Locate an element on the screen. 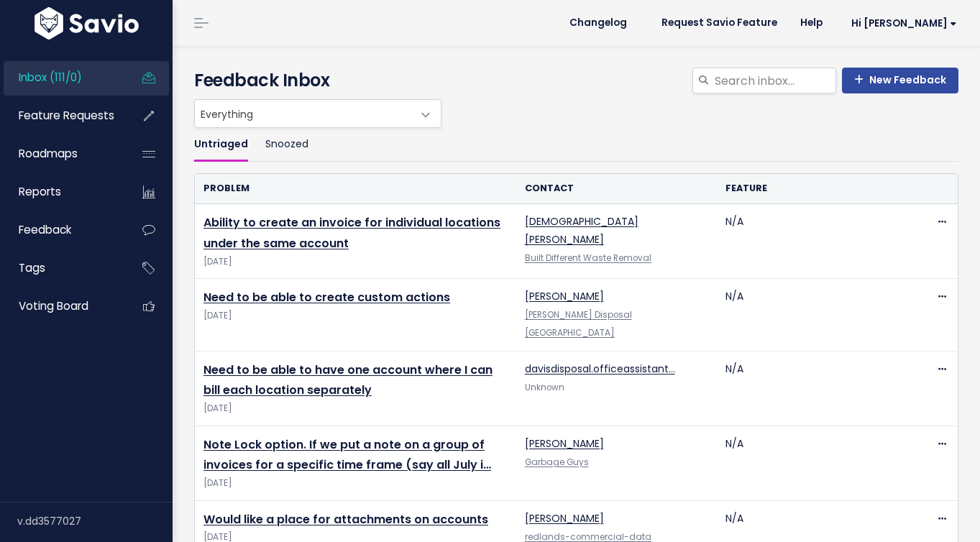 Image resolution: width=980 pixels, height=542 pixels. a: Garbage Guys is located at coordinates (556, 462).